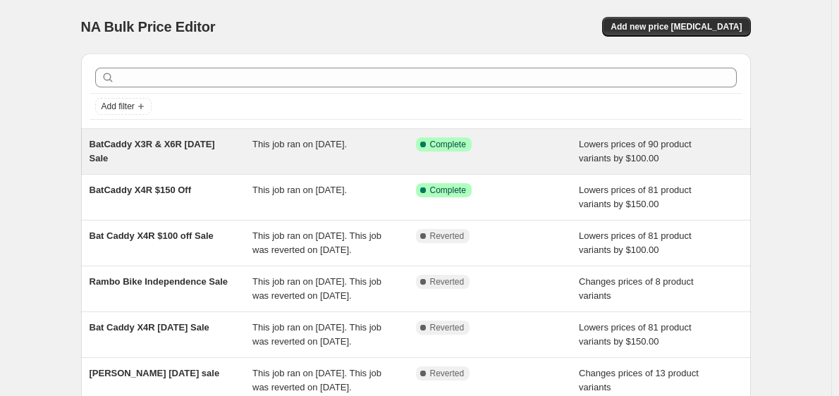 This screenshot has width=839, height=396. I want to click on span: Lowers prices of 90 product variants by $100.00, so click(635, 151).